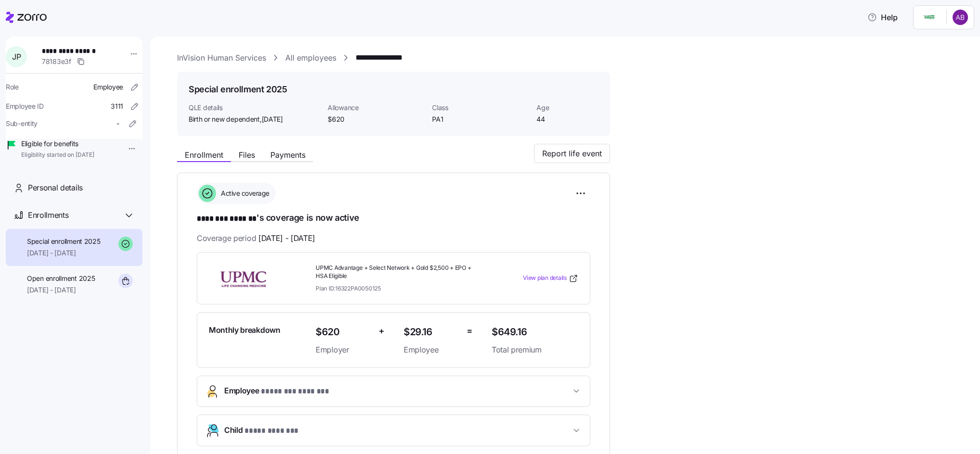  Describe the element at coordinates (48, 215) in the screenshot. I see `span: Enrollments` at that location.